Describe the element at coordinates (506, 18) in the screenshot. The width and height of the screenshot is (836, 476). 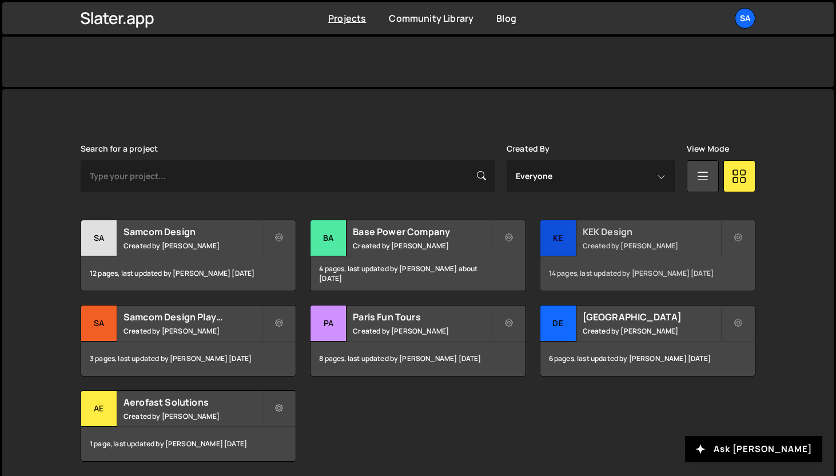
I see `a: Blog` at that location.